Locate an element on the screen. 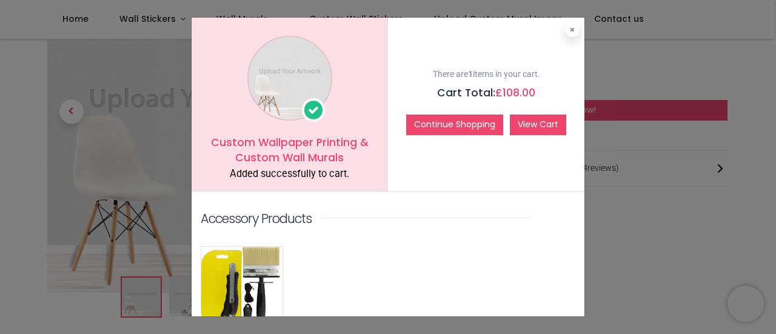 The width and height of the screenshot is (776, 334). h5: Cart Total: is located at coordinates (486, 93).